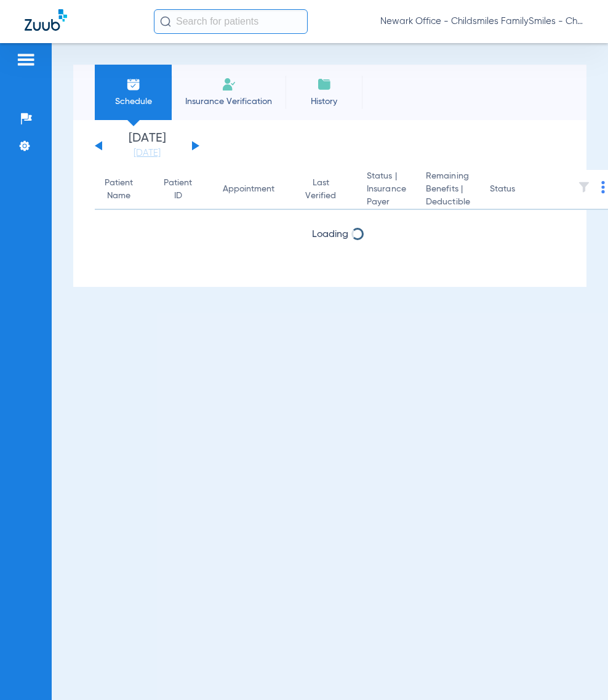 The image size is (608, 700). What do you see at coordinates (521, 190) in the screenshot?
I see `th: Status` at bounding box center [521, 190].